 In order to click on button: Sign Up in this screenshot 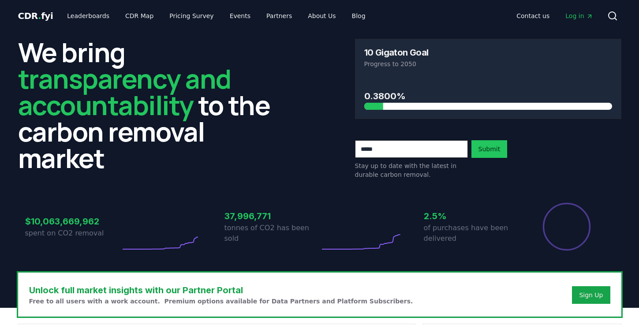, I will do `click(591, 295)`.